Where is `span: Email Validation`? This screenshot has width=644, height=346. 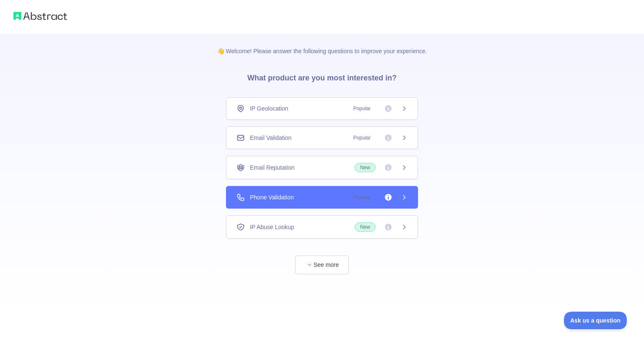
span: Email Validation is located at coordinates (271, 138).